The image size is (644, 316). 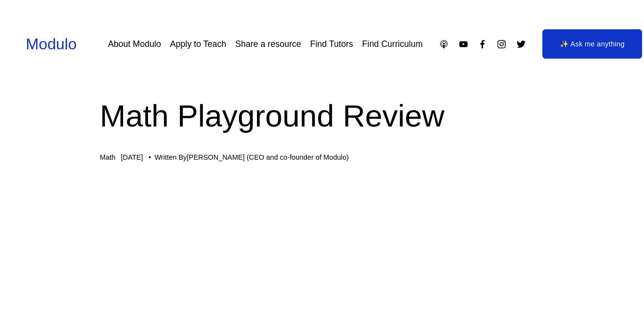 I want to click on a: Apply to Teach, so click(x=198, y=44).